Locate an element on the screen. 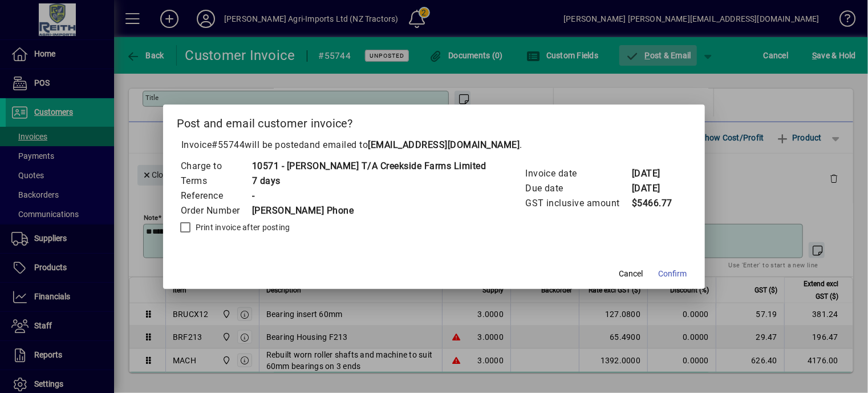 Image resolution: width=868 pixels, height=393 pixels. td: Due date is located at coordinates (578, 189).